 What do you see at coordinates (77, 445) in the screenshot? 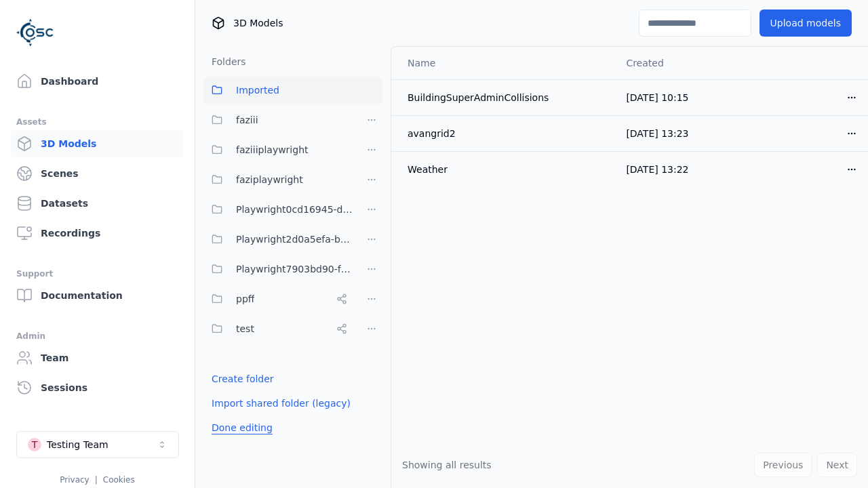
I see `div: Testing Team` at bounding box center [77, 445].